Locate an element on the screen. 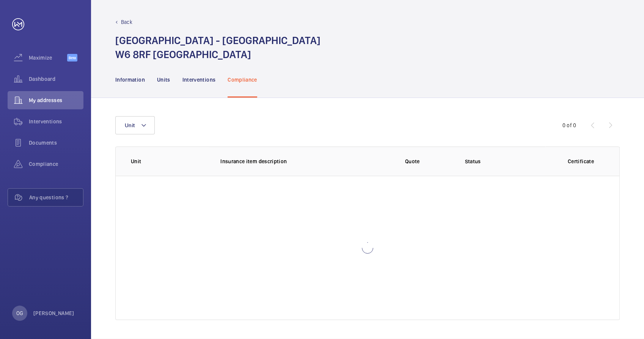  p: Insurance item description is located at coordinates (290, 161).